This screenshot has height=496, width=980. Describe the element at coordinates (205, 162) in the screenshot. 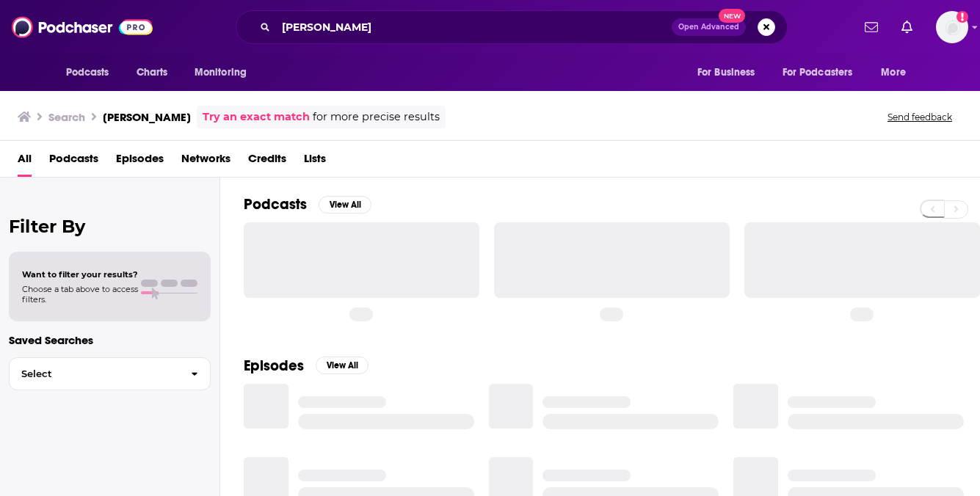

I see `span: Networks` at that location.